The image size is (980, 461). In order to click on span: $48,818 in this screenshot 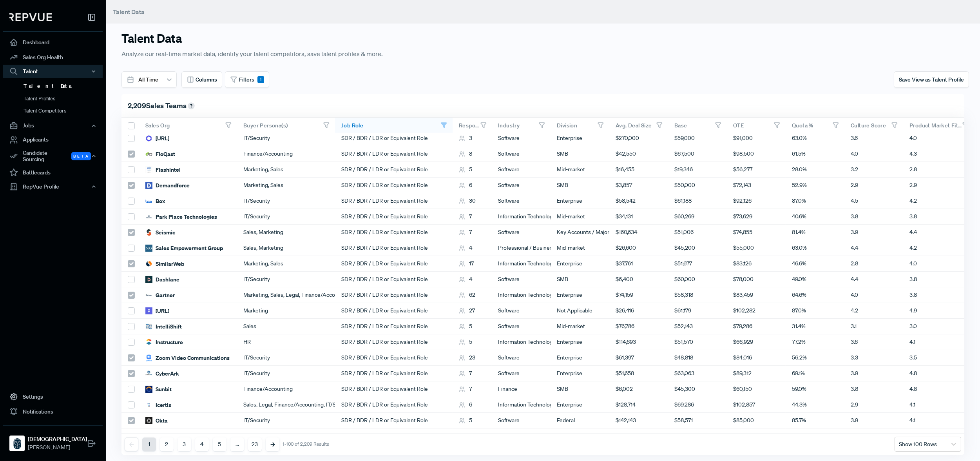, I will do `click(684, 358)`.